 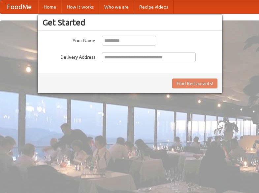 I want to click on a: Home, so click(x=50, y=7).